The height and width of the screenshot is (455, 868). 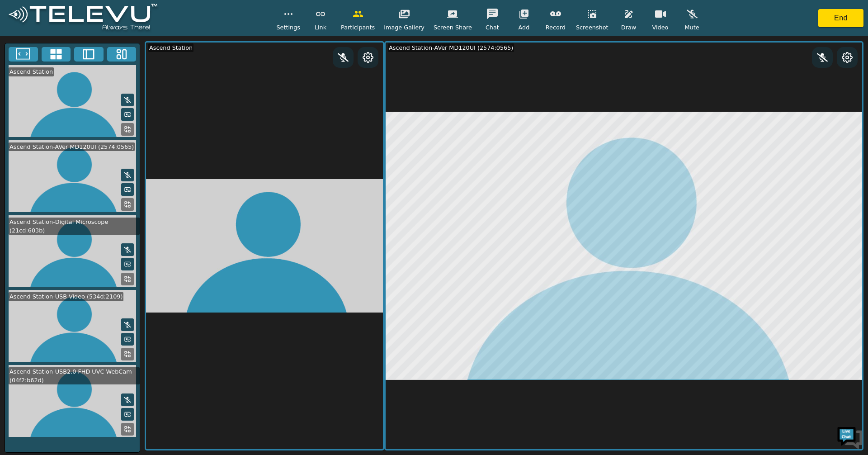 I want to click on textarea: Type your message and hit 'Enter', so click(x=88, y=263).